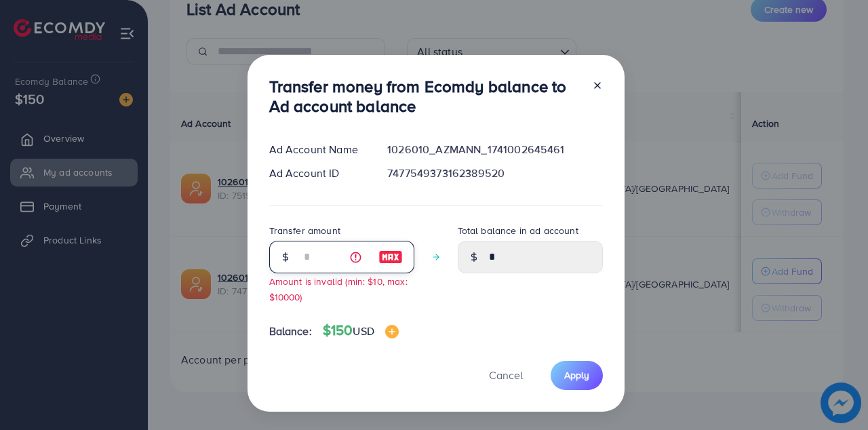  What do you see at coordinates (318, 173) in the screenshot?
I see `div: Ad Account ID` at bounding box center [318, 173].